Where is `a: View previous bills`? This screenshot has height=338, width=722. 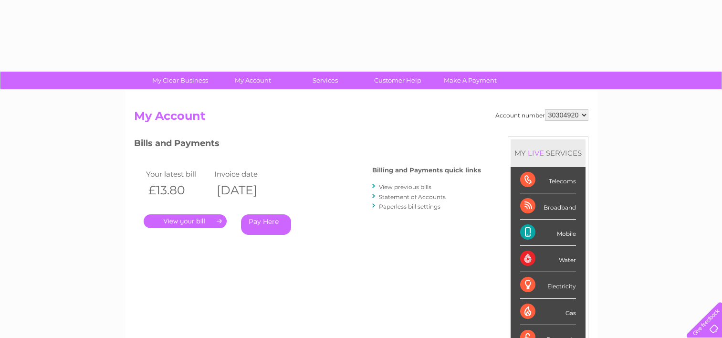 a: View previous bills is located at coordinates (405, 187).